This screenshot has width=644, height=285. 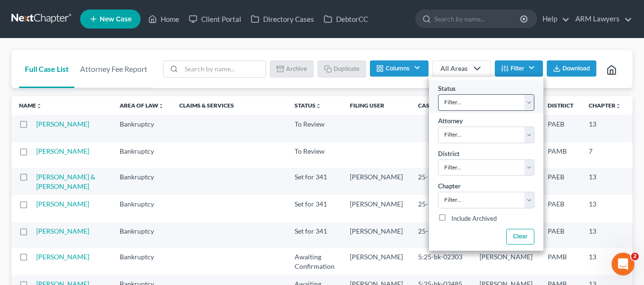 What do you see at coordinates (454, 68) in the screenshot?
I see `div: All Areas` at bounding box center [454, 68].